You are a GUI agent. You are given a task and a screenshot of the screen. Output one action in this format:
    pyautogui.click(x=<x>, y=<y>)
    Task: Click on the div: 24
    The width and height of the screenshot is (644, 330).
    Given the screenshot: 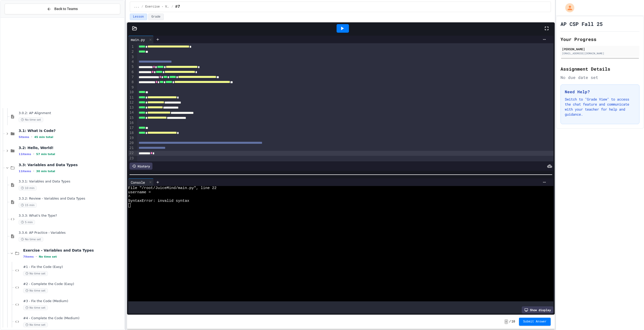 What is the action you would take?
    pyautogui.click(x=131, y=163)
    